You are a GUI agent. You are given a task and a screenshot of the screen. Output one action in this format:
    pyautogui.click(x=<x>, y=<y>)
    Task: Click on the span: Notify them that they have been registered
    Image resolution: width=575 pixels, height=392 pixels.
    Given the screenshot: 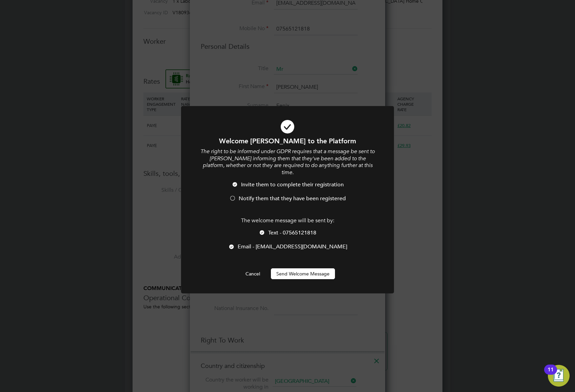 What is the action you would take?
    pyautogui.click(x=292, y=198)
    